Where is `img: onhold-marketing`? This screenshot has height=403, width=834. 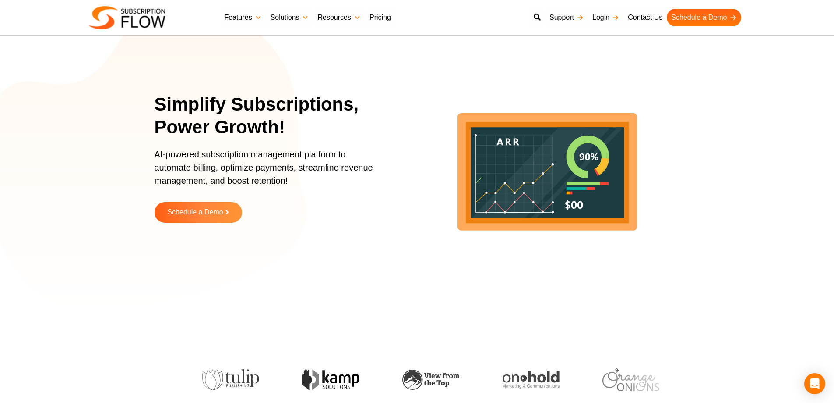 img: onhold-marketing is located at coordinates (529, 379).